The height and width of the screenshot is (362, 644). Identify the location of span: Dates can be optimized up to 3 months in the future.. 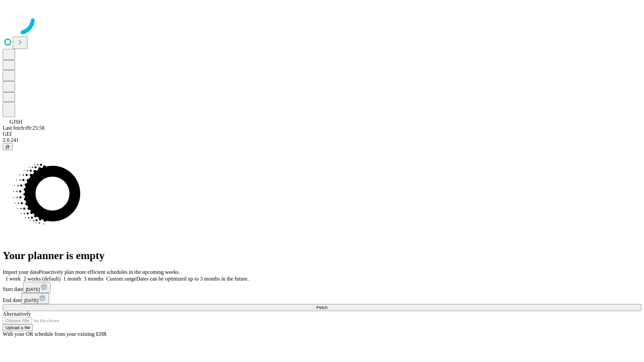
(192, 278).